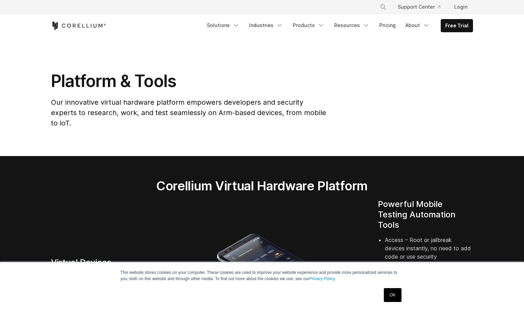 This screenshot has width=524, height=311. I want to click on h4: Powerful Mobile Testing Automation Tools, so click(425, 215).